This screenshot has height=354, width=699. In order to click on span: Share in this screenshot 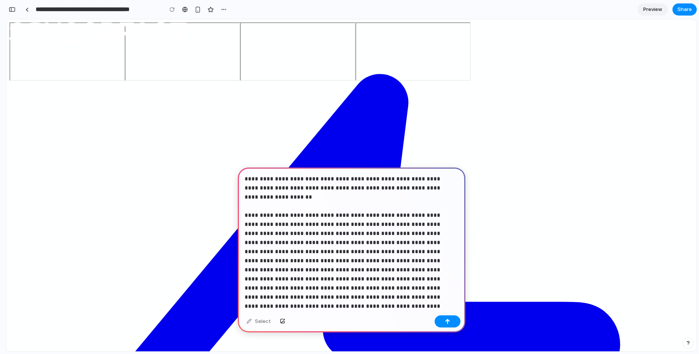, I will do `click(684, 9)`.